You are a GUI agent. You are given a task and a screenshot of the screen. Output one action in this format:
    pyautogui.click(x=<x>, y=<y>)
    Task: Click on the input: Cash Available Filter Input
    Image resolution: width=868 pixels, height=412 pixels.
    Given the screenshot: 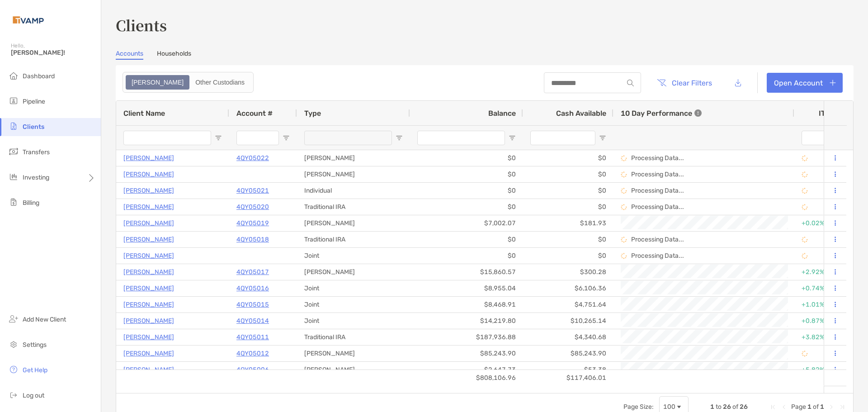 What is the action you would take?
    pyautogui.click(x=563, y=138)
    